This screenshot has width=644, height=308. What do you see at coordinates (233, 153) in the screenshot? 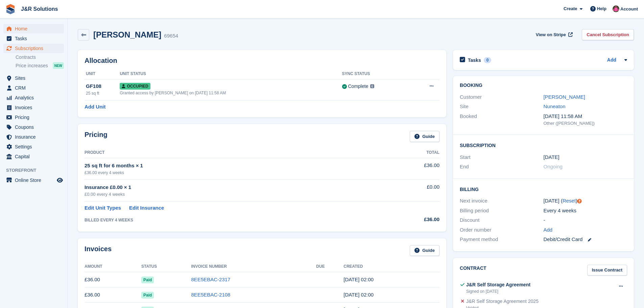
I see `th: Product` at bounding box center [233, 153].